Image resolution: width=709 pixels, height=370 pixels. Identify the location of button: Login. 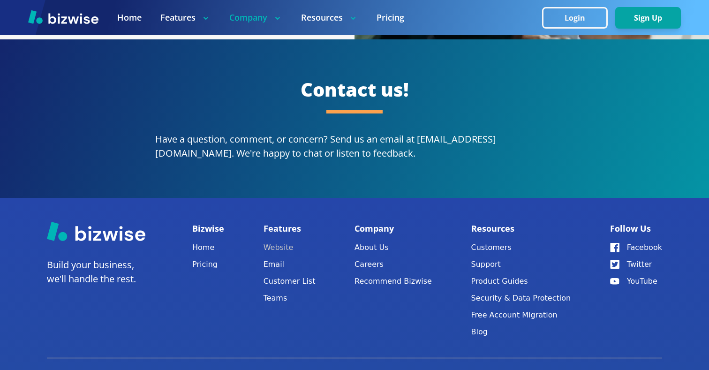
(575, 18).